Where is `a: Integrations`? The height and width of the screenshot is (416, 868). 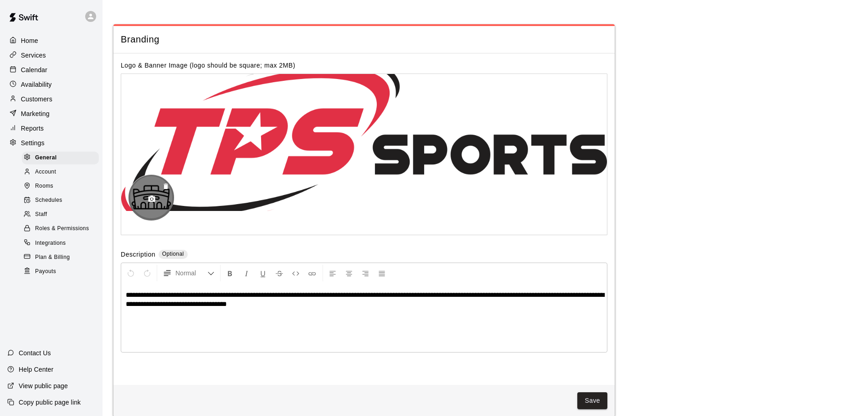 a: Integrations is located at coordinates (62, 242).